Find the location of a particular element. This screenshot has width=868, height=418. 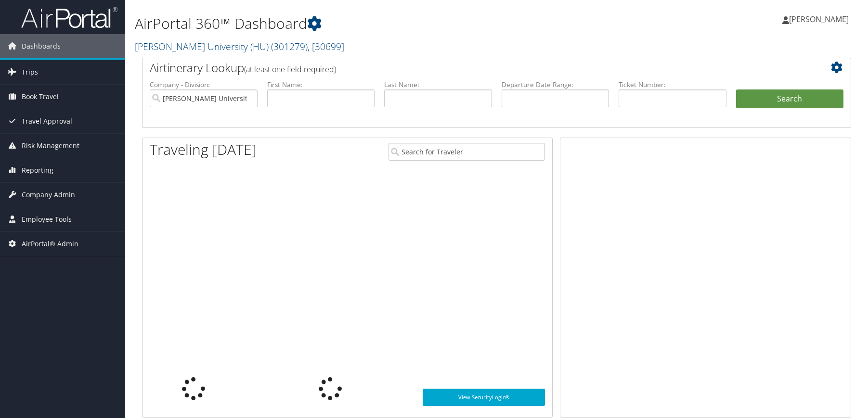

label: Last Name: is located at coordinates (438, 85).